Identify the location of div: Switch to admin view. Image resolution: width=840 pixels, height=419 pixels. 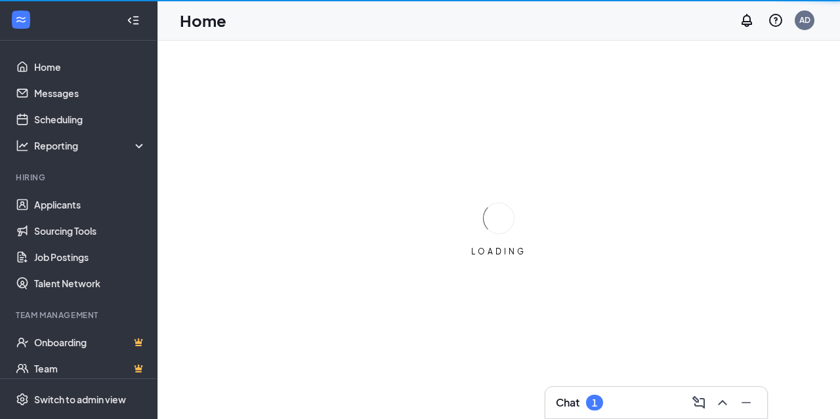
(80, 399).